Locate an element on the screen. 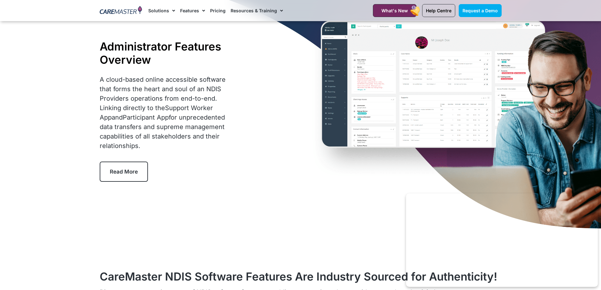 This screenshot has height=290, width=601. a: Participant App is located at coordinates (146, 117).